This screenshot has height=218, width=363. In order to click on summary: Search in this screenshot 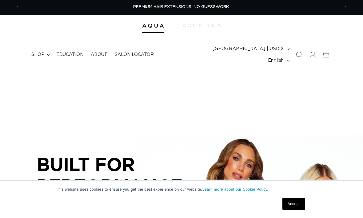, I will do `click(299, 55)`.